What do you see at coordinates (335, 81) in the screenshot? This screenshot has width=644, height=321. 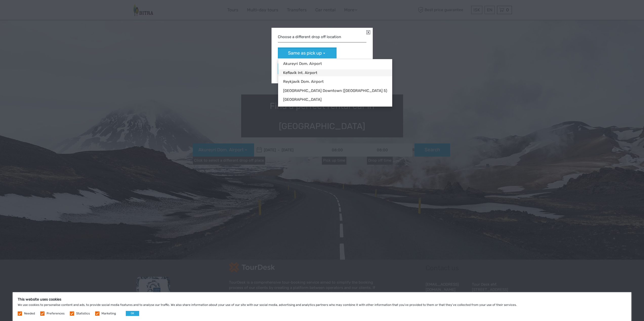 I see `a: Reykjavík Dom. Airport` at bounding box center [335, 81].